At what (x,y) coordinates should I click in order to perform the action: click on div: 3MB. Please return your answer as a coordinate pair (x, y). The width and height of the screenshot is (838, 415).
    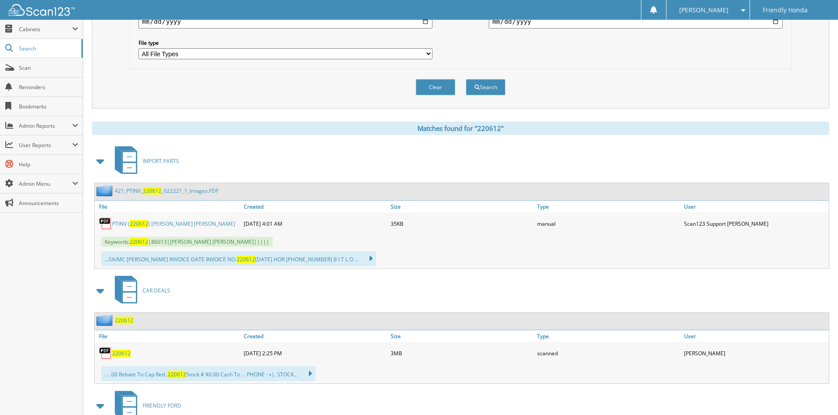
    Looking at the image, I should click on (462, 353).